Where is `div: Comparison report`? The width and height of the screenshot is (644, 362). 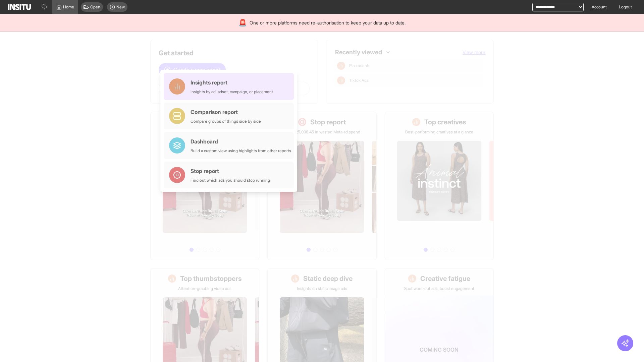
div: Comparison report is located at coordinates (226, 112).